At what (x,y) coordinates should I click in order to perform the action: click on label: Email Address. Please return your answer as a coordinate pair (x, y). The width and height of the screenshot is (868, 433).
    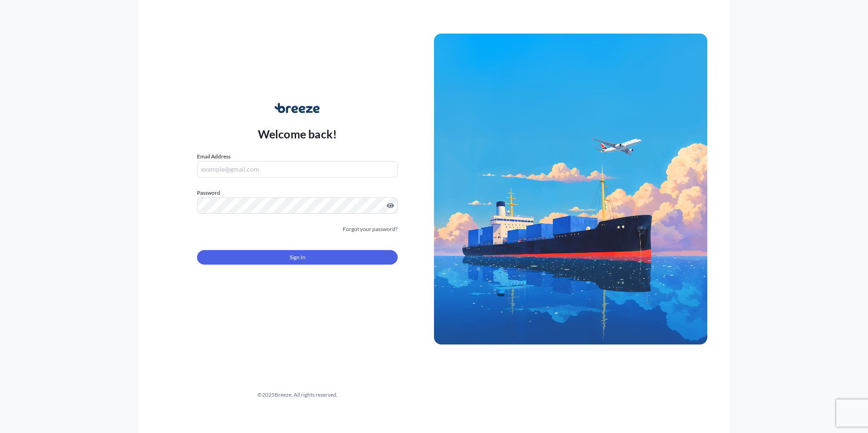
    Looking at the image, I should click on (214, 157).